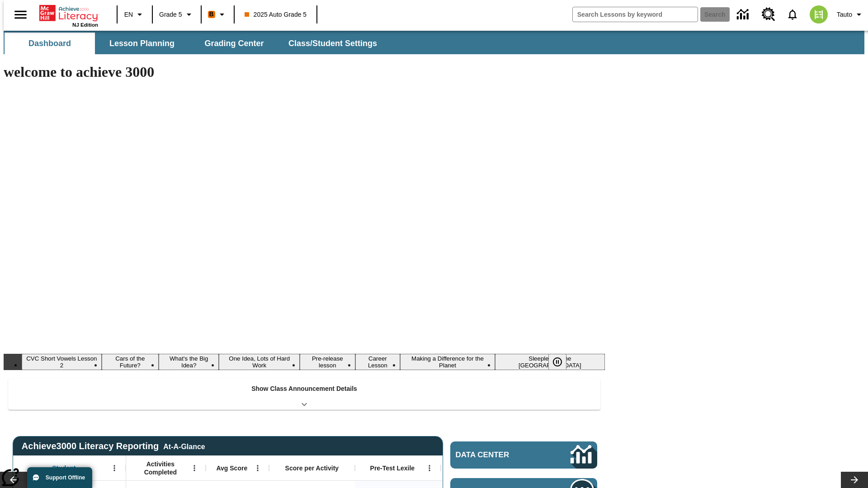 This screenshot has width=868, height=488. I want to click on span: Dashboard, so click(49, 43).